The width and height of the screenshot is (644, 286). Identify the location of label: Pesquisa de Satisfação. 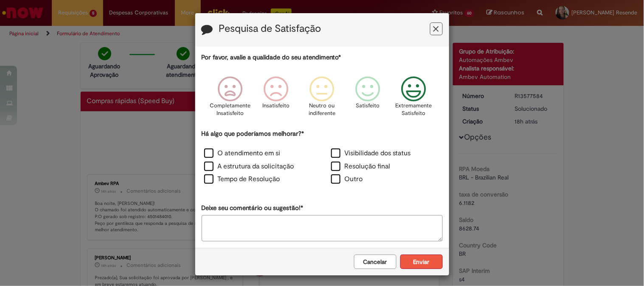
(270, 29).